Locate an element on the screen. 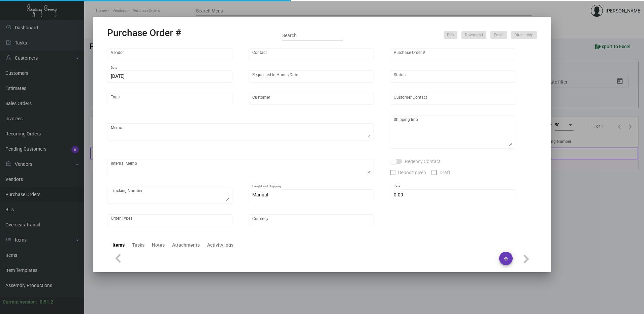 The height and width of the screenshot is (314, 644). span: Direct ship is located at coordinates (524, 35).